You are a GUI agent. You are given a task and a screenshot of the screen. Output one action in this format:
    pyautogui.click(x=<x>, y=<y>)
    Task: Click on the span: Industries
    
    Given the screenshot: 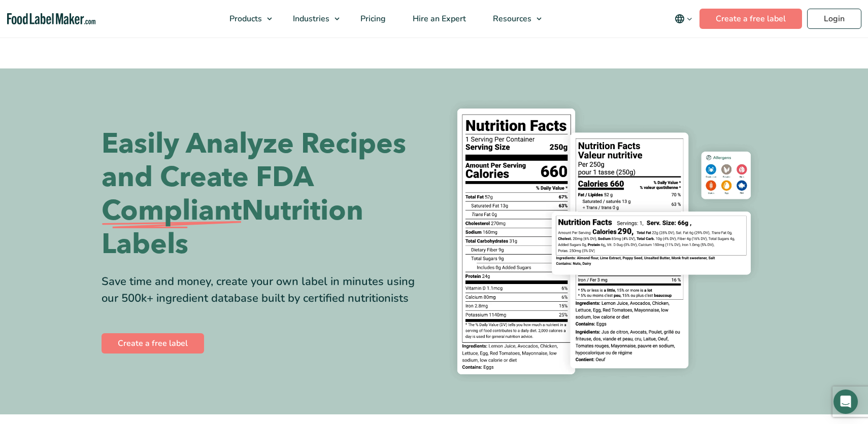 What is the action you would take?
    pyautogui.click(x=310, y=19)
    